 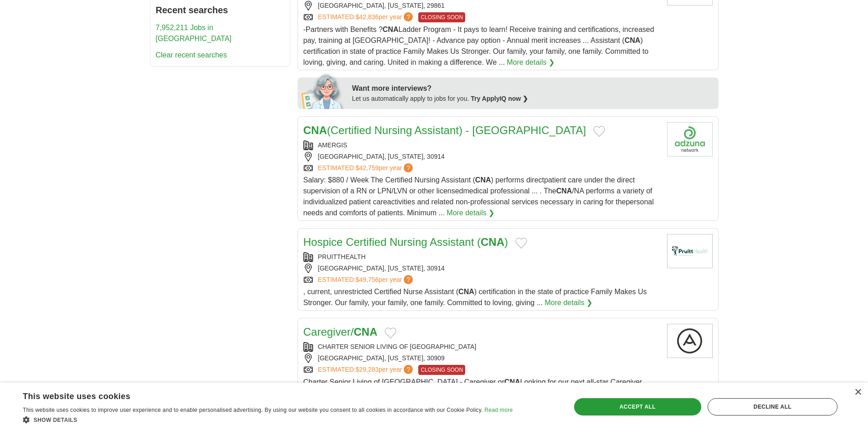 What do you see at coordinates (498, 410) in the screenshot?
I see `a: Read more, opens a new window` at bounding box center [498, 410].